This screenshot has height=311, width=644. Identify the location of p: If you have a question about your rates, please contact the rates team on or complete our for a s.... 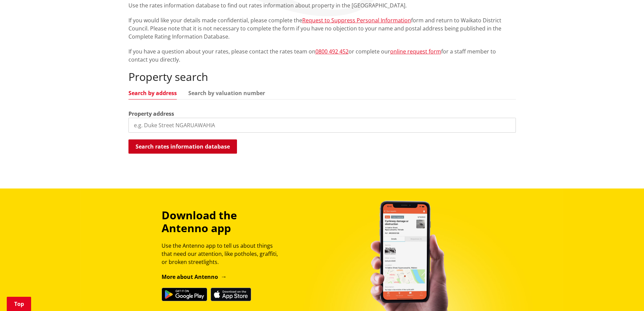
(322, 56).